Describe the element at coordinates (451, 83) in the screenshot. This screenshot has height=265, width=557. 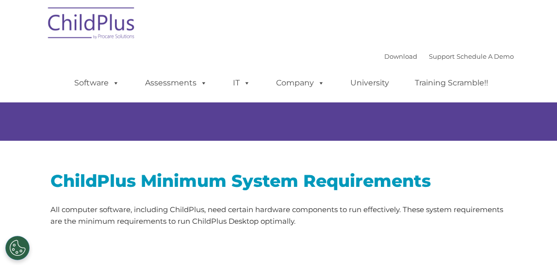
I see `a: Training Scramble!!` at that location.